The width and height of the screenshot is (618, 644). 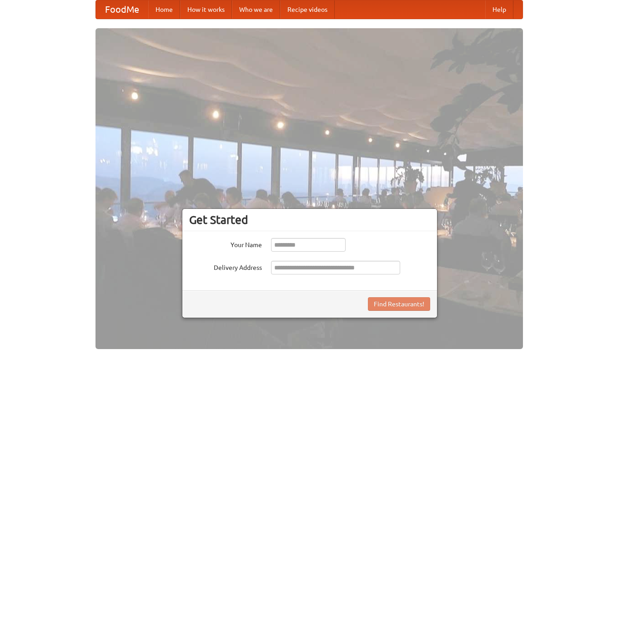 What do you see at coordinates (226, 266) in the screenshot?
I see `label: Delivery Address` at bounding box center [226, 266].